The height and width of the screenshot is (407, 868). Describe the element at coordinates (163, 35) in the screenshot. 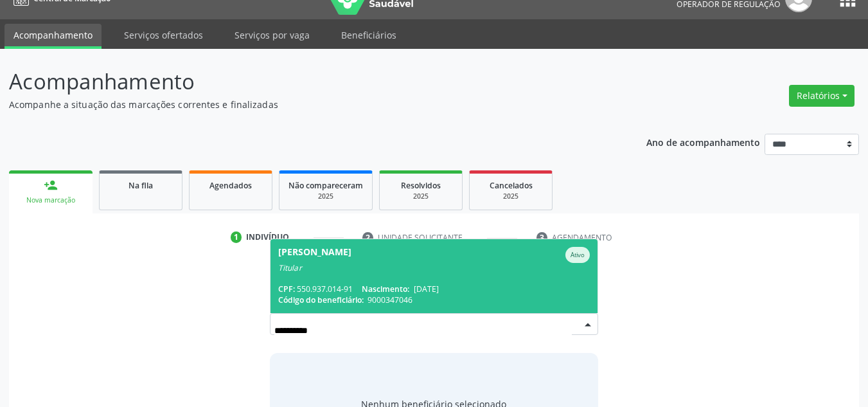

I see `a: Serviços ofertados` at that location.